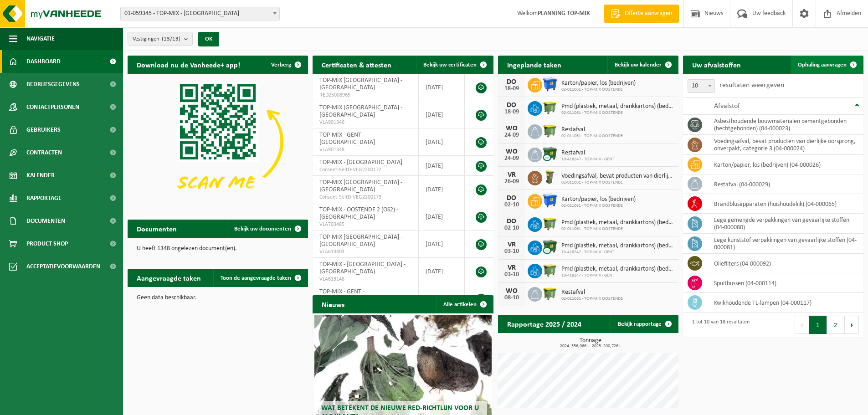  What do you see at coordinates (260, 278) in the screenshot?
I see `a: Toon de aangevraagde taken` at bounding box center [260, 278].